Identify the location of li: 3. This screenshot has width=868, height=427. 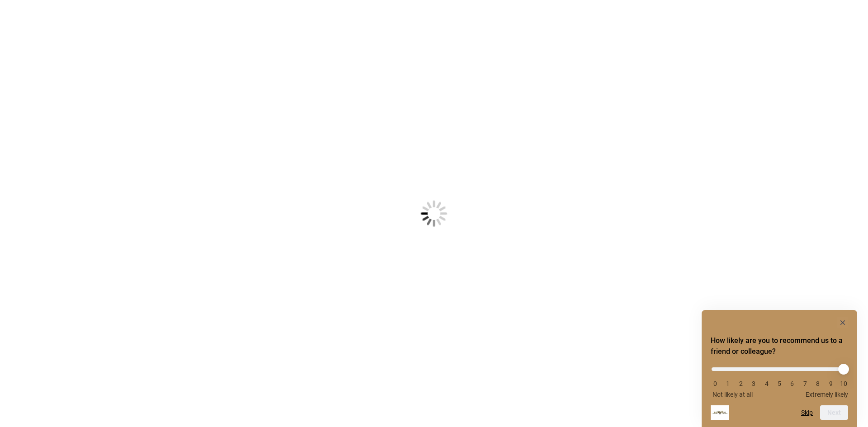
(753, 383).